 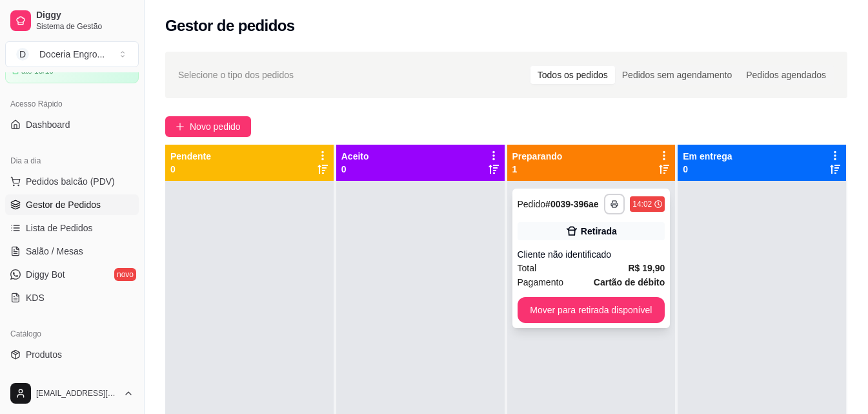 What do you see at coordinates (72, 252) in the screenshot?
I see `a: Salão / Mesas` at bounding box center [72, 252].